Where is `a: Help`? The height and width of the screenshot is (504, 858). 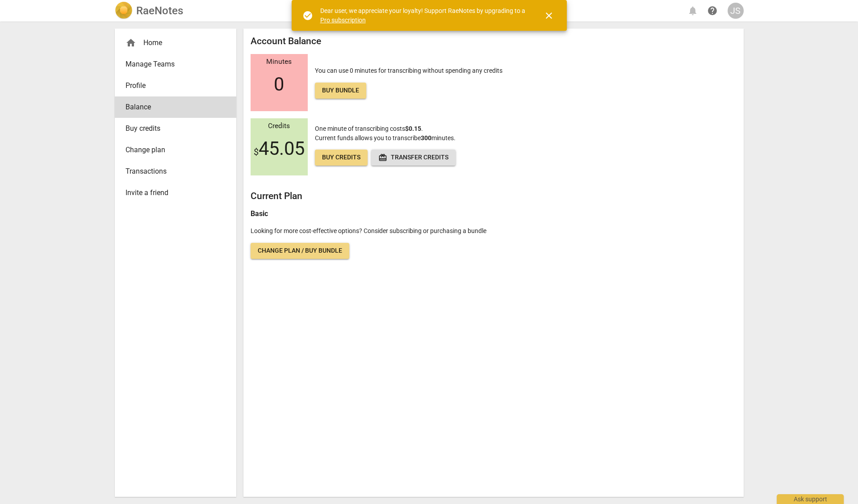 a: Help is located at coordinates (713, 11).